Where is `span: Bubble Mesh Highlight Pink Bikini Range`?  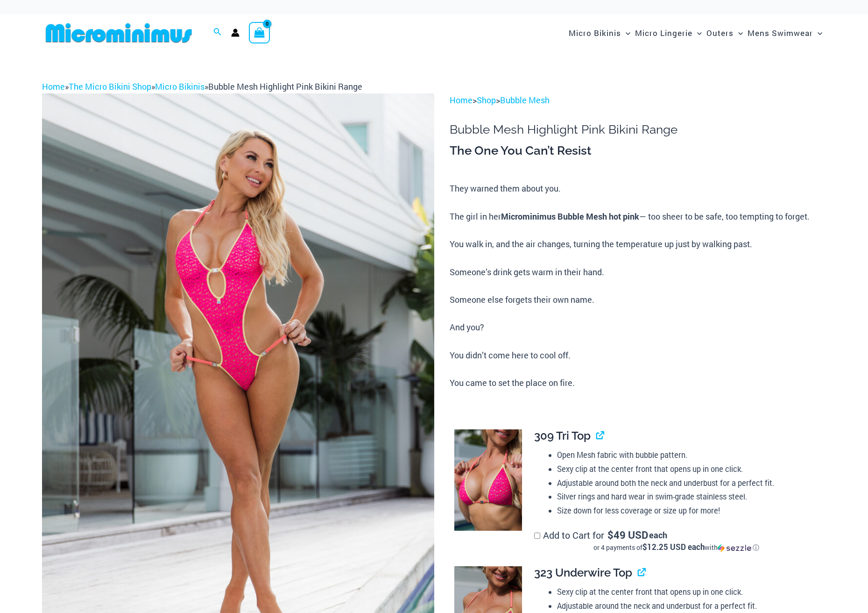 span: Bubble Mesh Highlight Pink Bikini Range is located at coordinates (286, 86).